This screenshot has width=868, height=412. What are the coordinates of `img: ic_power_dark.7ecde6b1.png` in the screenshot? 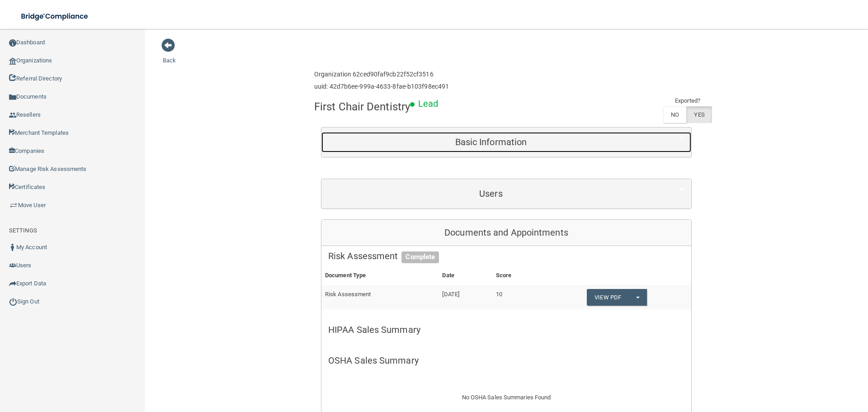 It's located at (13, 302).